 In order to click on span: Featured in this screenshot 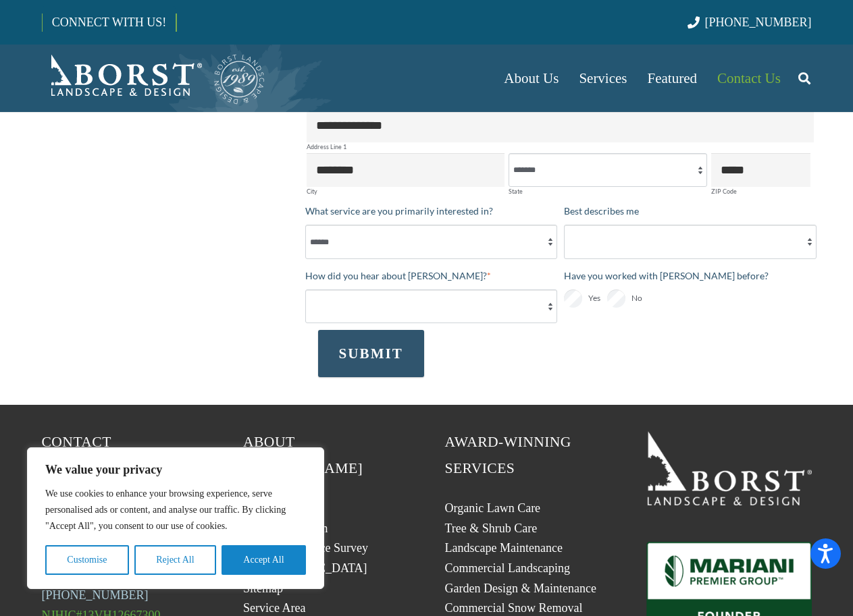, I will do `click(672, 78)`.